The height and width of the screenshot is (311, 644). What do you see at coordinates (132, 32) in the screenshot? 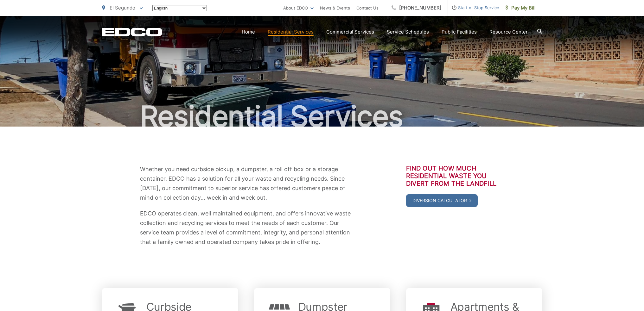
I see `a: EDCD logo. Return to the homepage.` at bounding box center [132, 32].